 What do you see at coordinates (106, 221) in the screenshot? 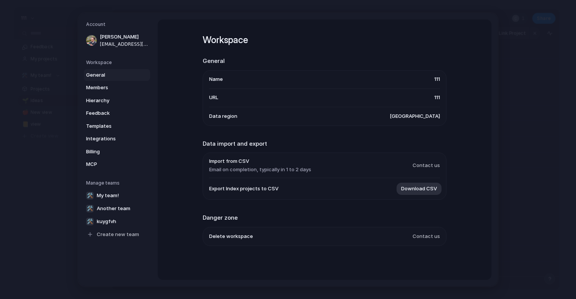
I see `span: kuygfvh` at bounding box center [106, 221].